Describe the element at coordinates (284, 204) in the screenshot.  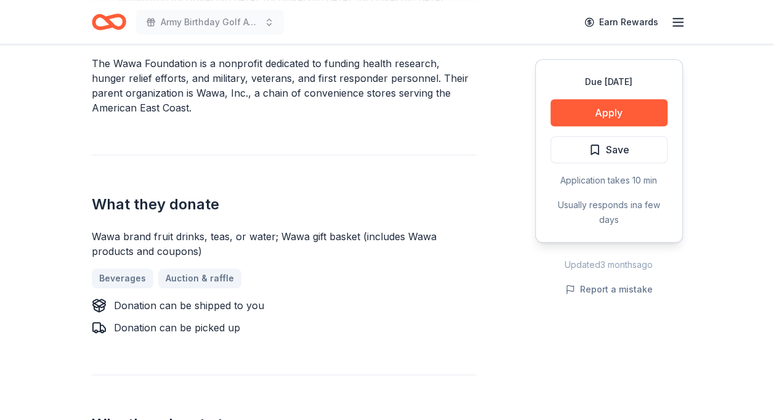
I see `h2: What they donate` at that location.